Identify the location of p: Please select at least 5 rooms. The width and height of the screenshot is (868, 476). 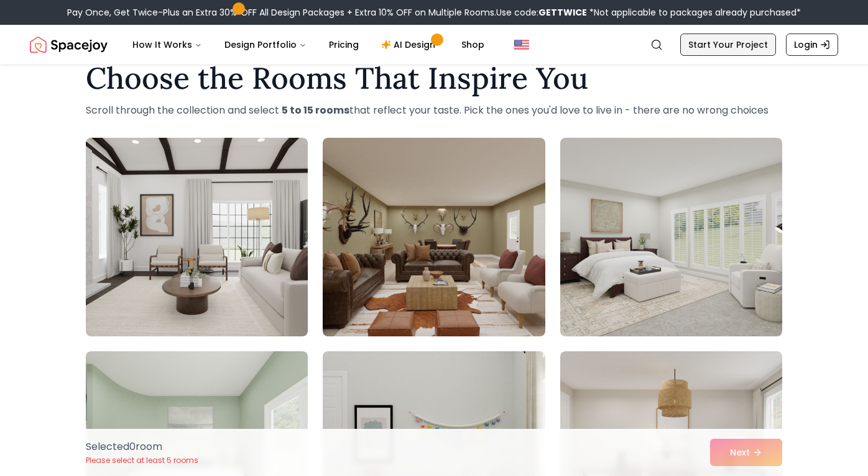
(142, 461).